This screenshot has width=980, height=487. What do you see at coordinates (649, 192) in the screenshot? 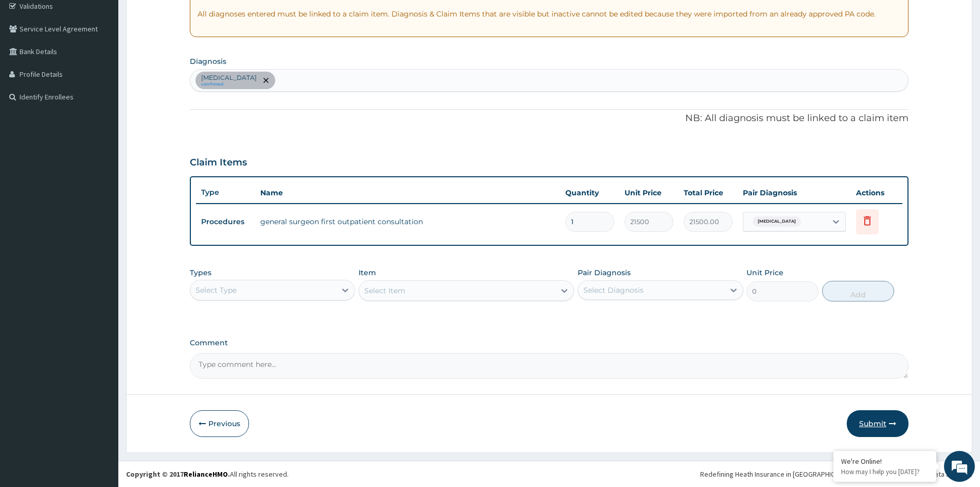
I see `th: Unit Price` at bounding box center [649, 192].